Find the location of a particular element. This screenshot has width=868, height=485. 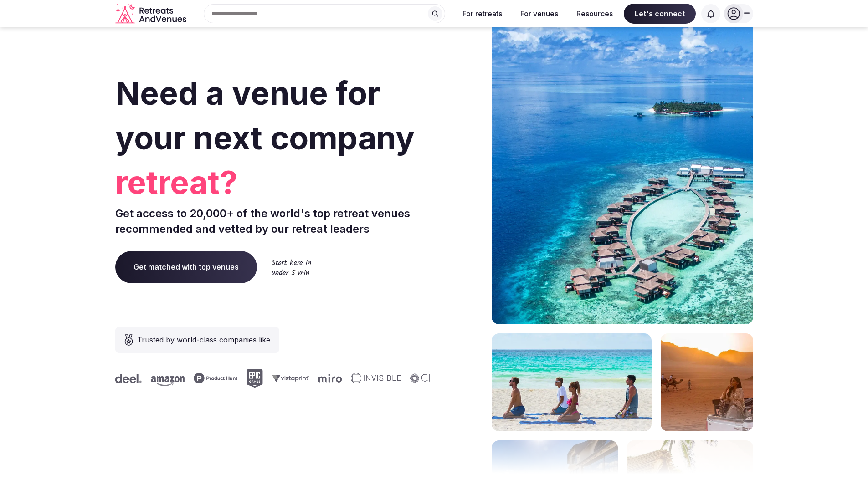

svg: Vistaprint company logo is located at coordinates (290, 378).